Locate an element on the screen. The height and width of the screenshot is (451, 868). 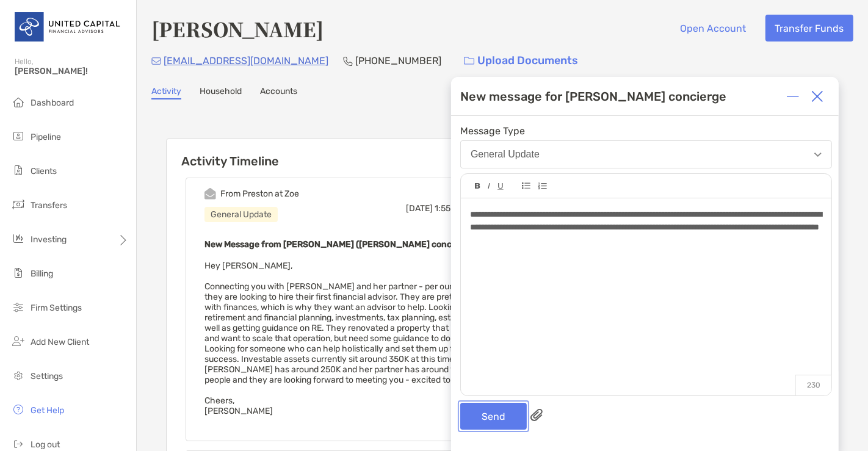
img: Close is located at coordinates (818, 97).